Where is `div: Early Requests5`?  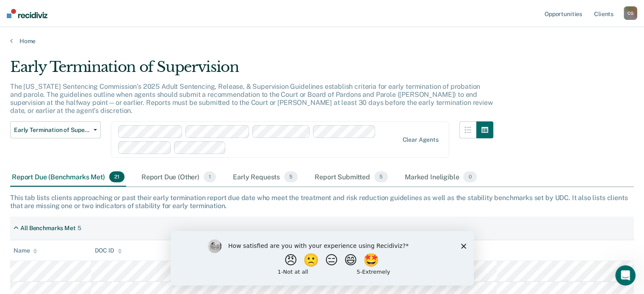 div: Early Requests5 is located at coordinates (265, 177).